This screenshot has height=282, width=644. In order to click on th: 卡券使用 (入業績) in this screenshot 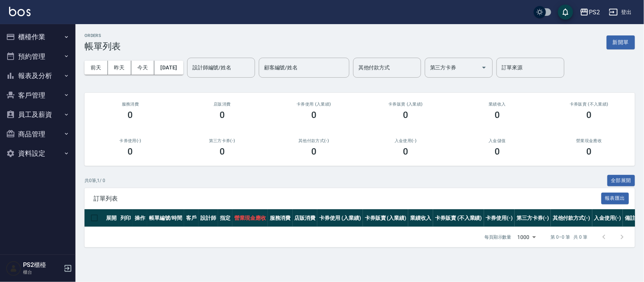, I will do `click(340, 217)`.